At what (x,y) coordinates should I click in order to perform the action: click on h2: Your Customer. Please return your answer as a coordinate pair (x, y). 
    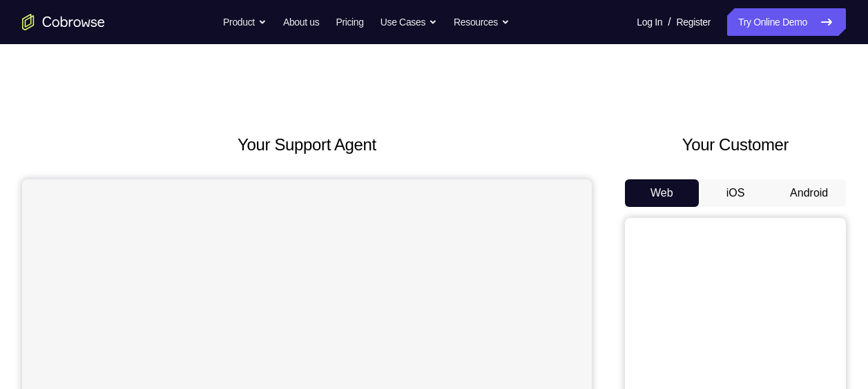
    Looking at the image, I should click on (735, 145).